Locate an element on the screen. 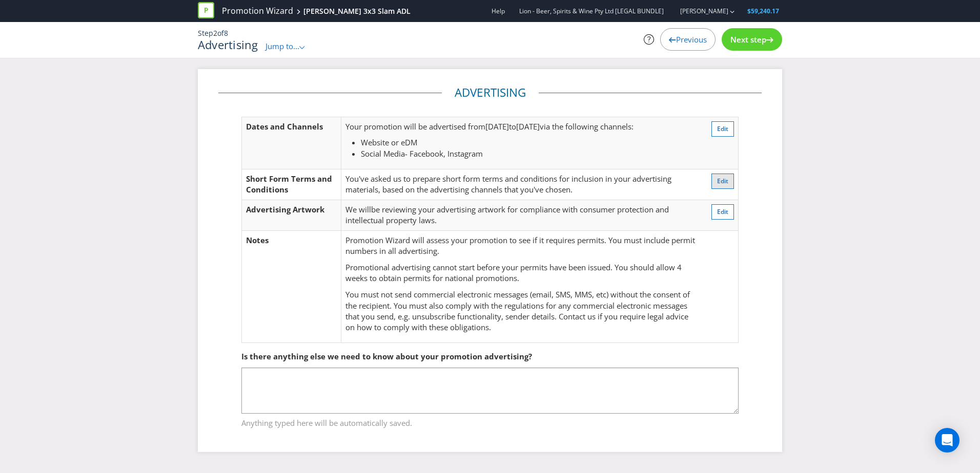 This screenshot has width=980, height=473. h1: Advertising is located at coordinates (228, 44).